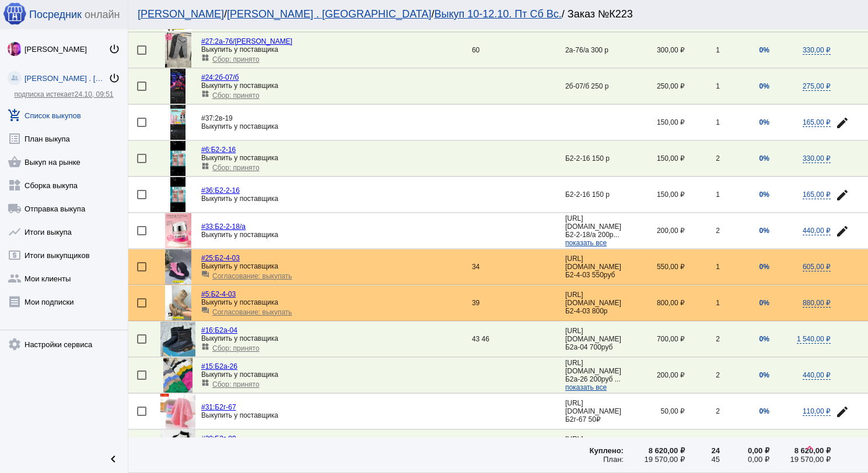 This screenshot has width=868, height=473. What do you see at coordinates (14, 232) in the screenshot?
I see `mat-icon: show_chart` at bounding box center [14, 232].